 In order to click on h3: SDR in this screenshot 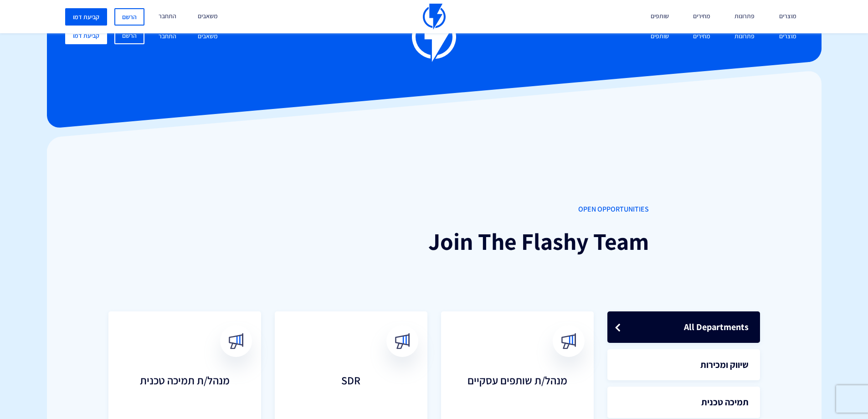, I will do `click(351, 393)`.